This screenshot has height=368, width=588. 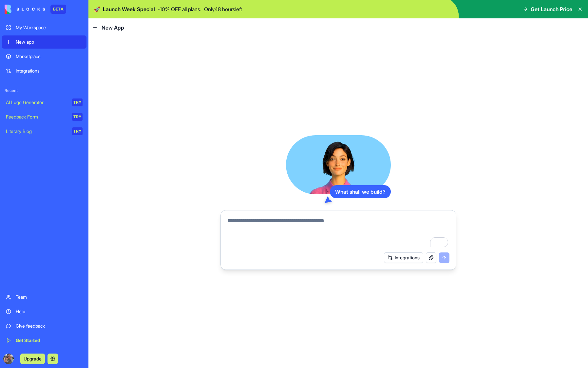 What do you see at coordinates (45, 340) in the screenshot?
I see `a: Get Started` at bounding box center [45, 340].